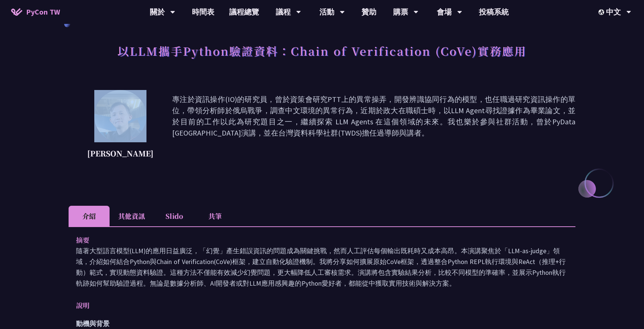 Image resolution: width=644 pixels, height=329 pixels. Describe the element at coordinates (89, 215) in the screenshot. I see `li: 介紹` at that location.